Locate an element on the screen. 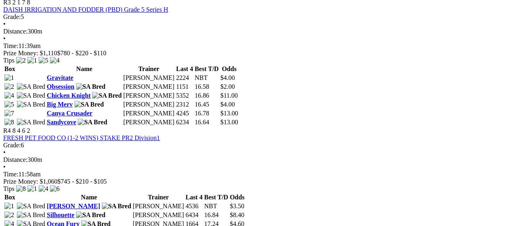  span: $745 - $210 - $105 is located at coordinates (82, 181).